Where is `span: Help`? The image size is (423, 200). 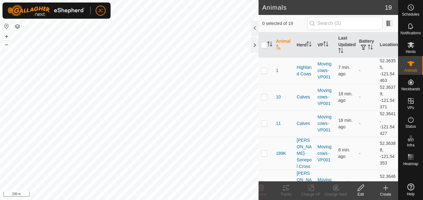
span: Help is located at coordinates (411, 194).